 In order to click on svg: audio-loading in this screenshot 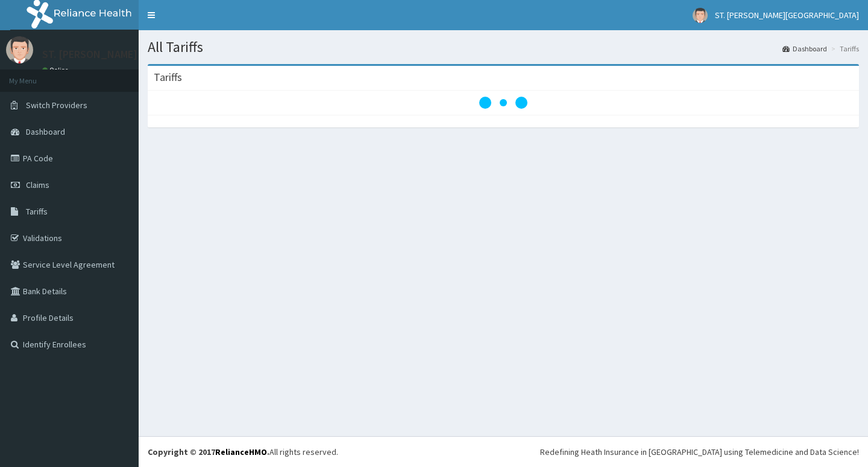, I will do `click(503, 103)`.